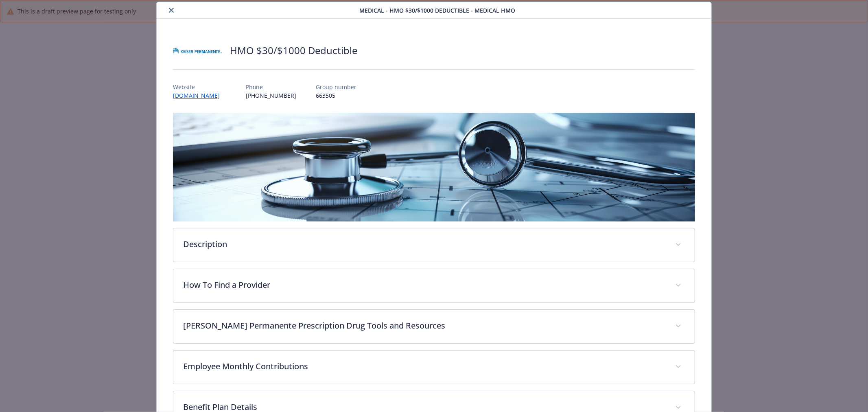 The width and height of the screenshot is (868, 412). I want to click on p: How To Find a Provider, so click(424, 285).